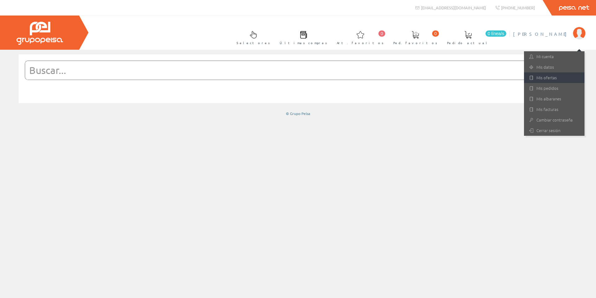 Image resolution: width=596 pixels, height=298 pixels. Describe the element at coordinates (302, 37) in the screenshot. I see `a: Últimas compras` at that location.